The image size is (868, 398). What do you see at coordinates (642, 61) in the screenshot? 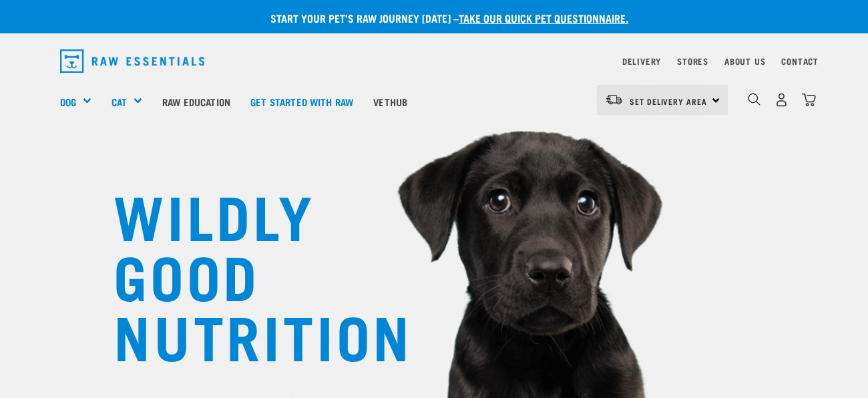
I see `a: Delivery` at bounding box center [642, 61].